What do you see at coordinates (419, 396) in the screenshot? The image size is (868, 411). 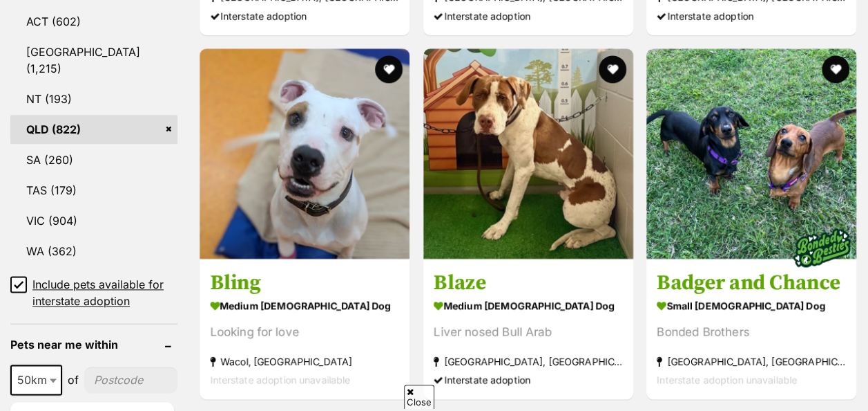 I see `span: Close` at bounding box center [419, 396].